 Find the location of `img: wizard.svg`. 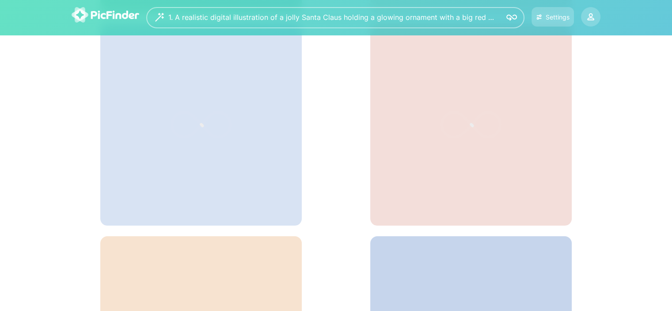

img: wizard.svg is located at coordinates (159, 17).